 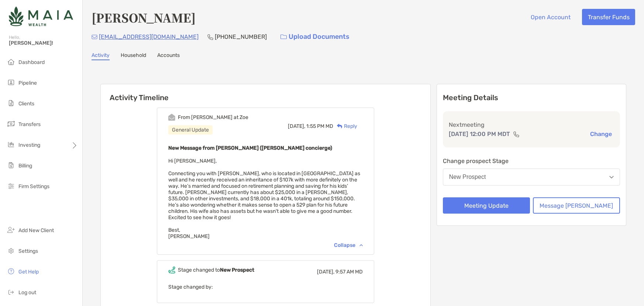 What do you see at coordinates (169, 56) in the screenshot?
I see `a: Accounts` at bounding box center [169, 56].